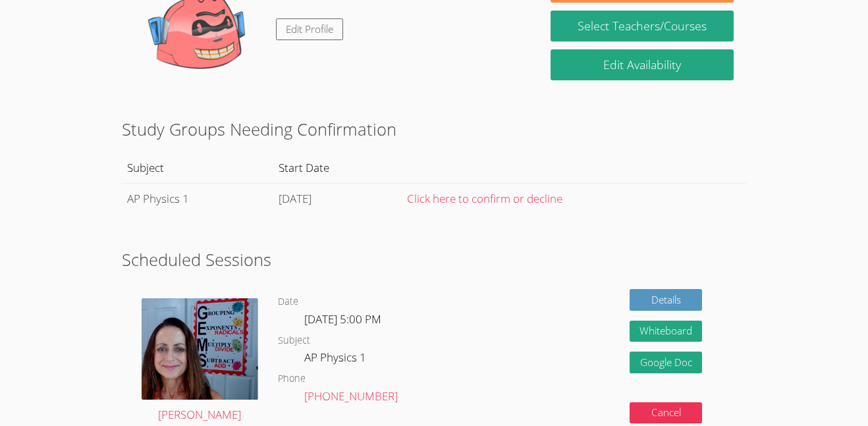 Image resolution: width=868 pixels, height=426 pixels. What do you see at coordinates (666, 331) in the screenshot?
I see `button: Whiteboard` at bounding box center [666, 331].